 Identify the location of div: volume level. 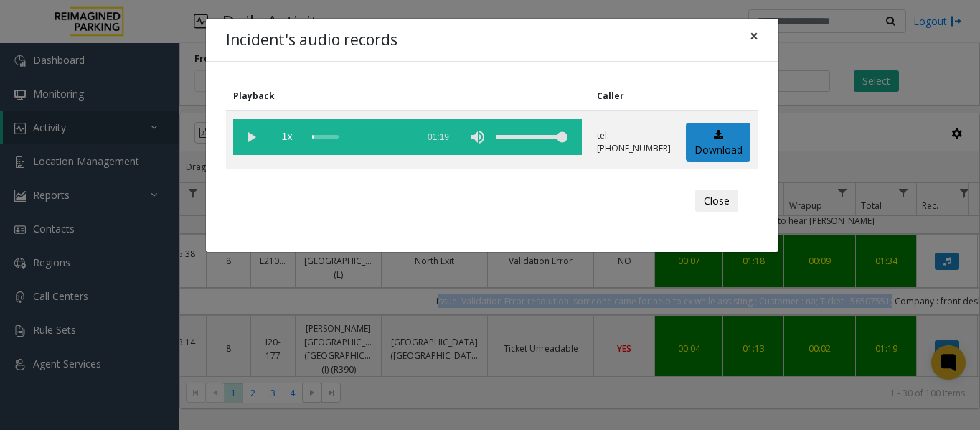
(532, 137).